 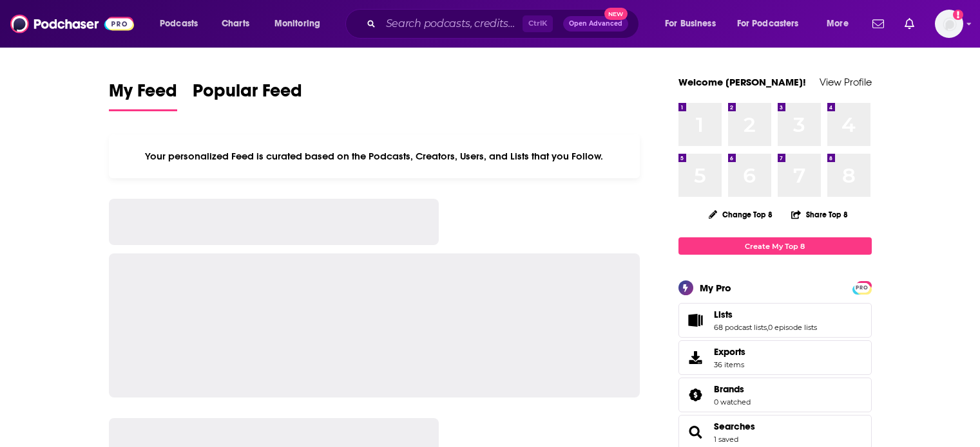 What do you see at coordinates (451, 24) in the screenshot?
I see `input: Search podcasts, credits, & more...` at bounding box center [451, 24].